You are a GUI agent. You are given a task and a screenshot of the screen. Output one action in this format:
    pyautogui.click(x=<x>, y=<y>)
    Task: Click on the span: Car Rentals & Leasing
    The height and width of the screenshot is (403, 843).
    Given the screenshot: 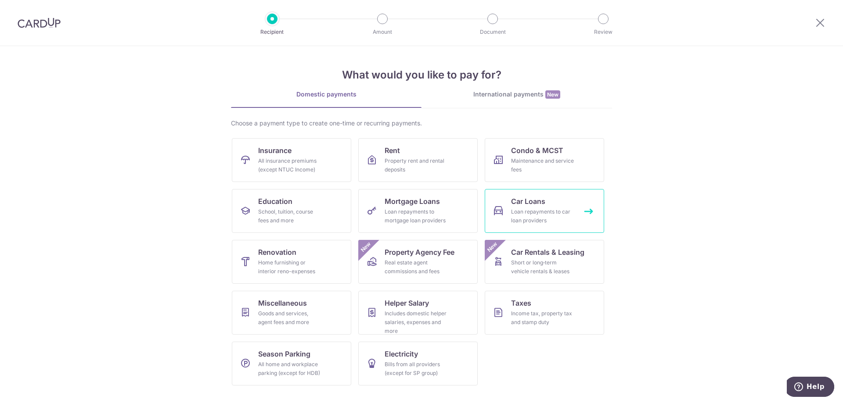 What is the action you would take?
    pyautogui.click(x=547, y=252)
    